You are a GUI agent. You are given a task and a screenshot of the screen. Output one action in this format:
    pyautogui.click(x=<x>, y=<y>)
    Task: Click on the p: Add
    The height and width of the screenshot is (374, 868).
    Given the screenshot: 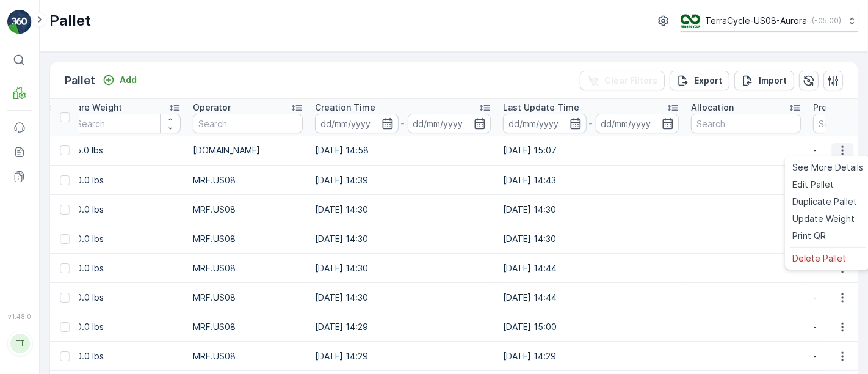 What is the action you would take?
    pyautogui.click(x=128, y=80)
    